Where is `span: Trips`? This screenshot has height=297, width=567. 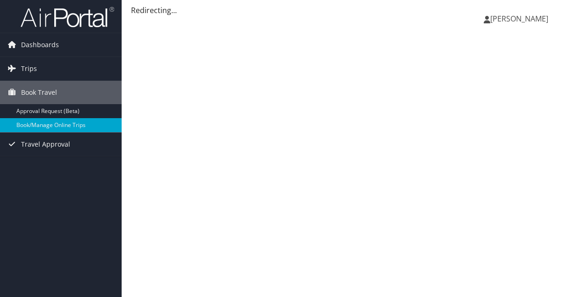 span: Trips is located at coordinates (29, 69).